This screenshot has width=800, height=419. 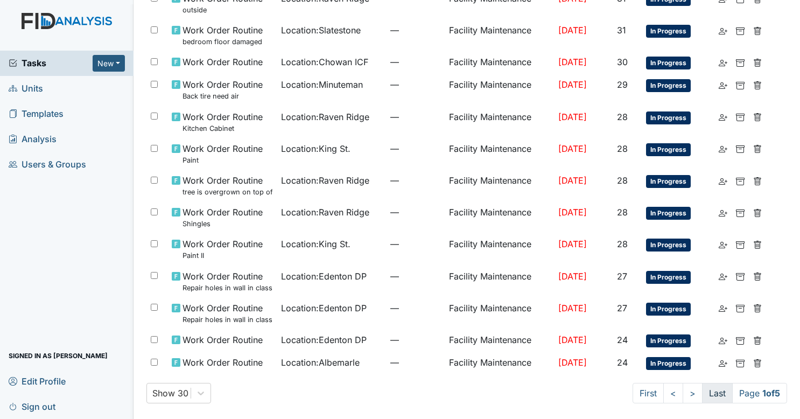 I want to click on span: Location : Chowan ICF, so click(x=325, y=62).